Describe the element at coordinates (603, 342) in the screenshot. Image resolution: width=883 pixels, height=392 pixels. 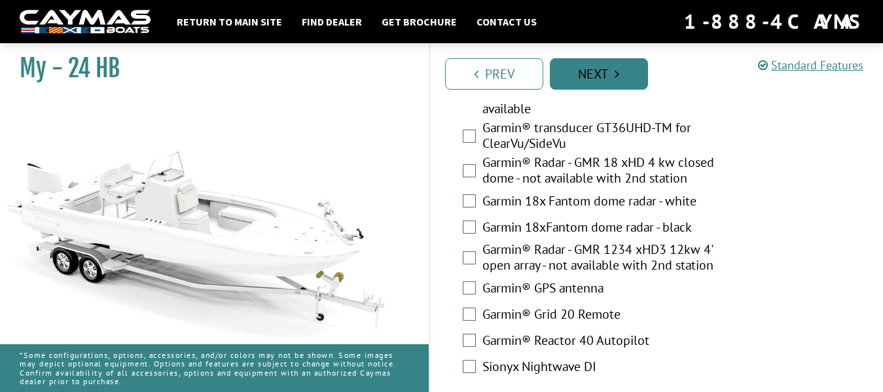
I see `label: Garmin® Reactor 40 Autopilot` at that location.